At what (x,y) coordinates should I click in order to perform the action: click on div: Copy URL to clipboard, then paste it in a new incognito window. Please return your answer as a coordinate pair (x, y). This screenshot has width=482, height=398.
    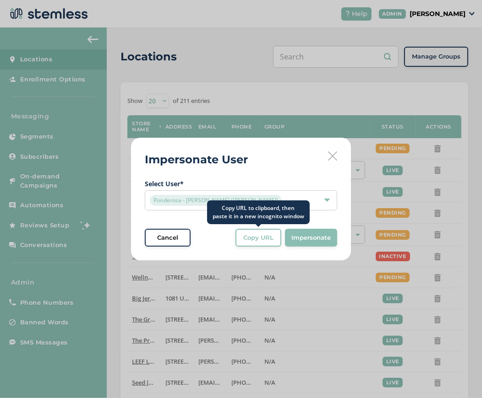
    Looking at the image, I should click on (258, 212).